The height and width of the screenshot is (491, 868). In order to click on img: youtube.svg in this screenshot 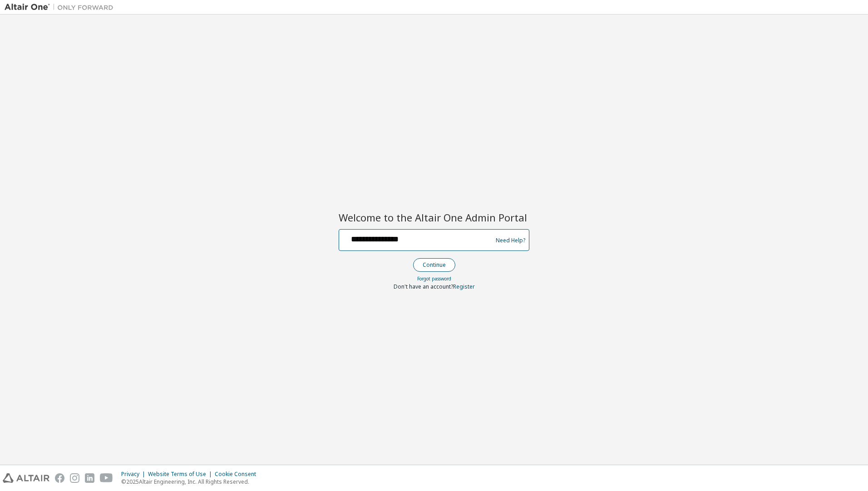, I will do `click(106, 478)`.